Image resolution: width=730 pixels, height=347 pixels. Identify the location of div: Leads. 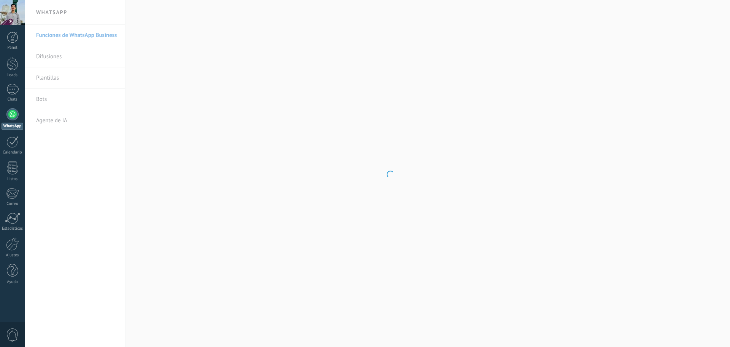
(13, 75).